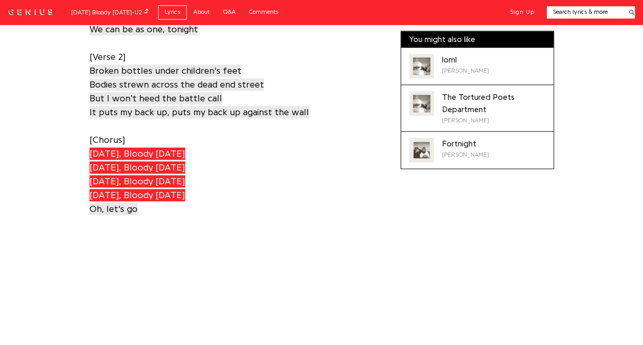  What do you see at coordinates (422, 150) in the screenshot?
I see `div: Cover art for Fortnight by Taylor Swift` at bounding box center [422, 150].